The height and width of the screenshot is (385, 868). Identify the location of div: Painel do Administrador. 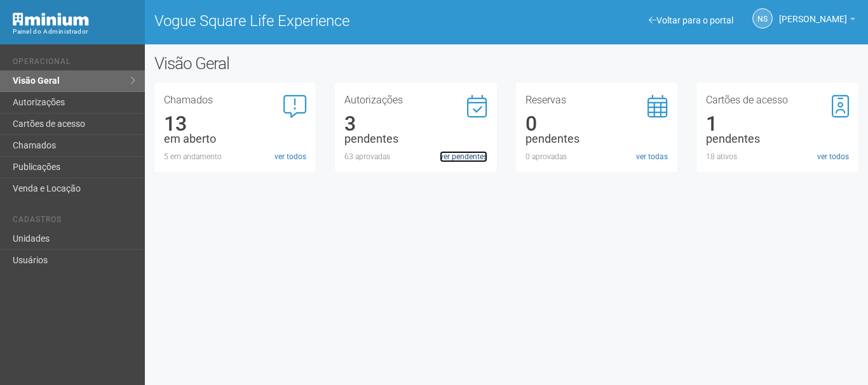
(74, 32).